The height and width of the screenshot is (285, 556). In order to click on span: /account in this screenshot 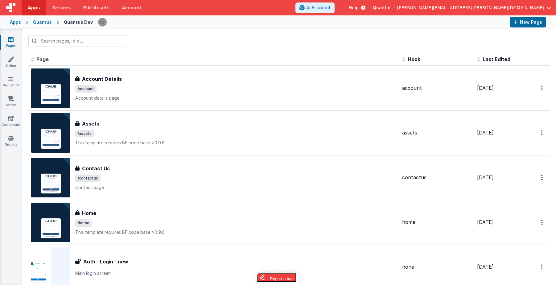, I will do `click(86, 89)`.